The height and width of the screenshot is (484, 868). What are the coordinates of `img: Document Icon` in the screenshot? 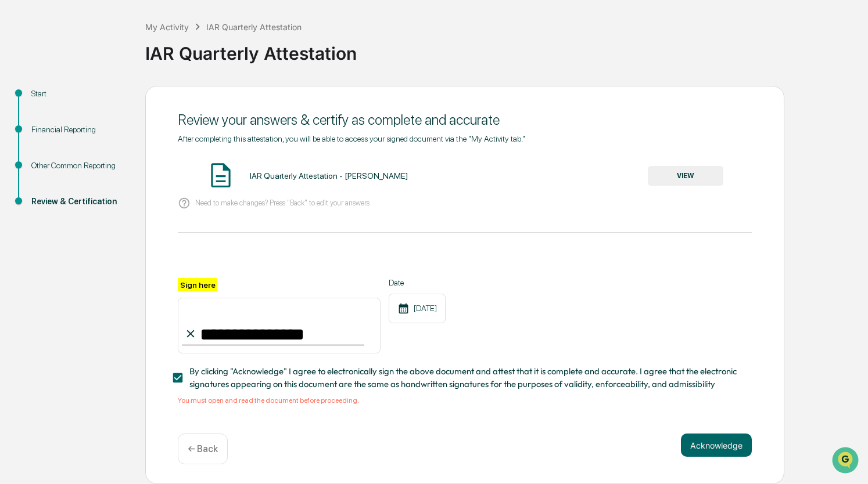 It's located at (220, 175).